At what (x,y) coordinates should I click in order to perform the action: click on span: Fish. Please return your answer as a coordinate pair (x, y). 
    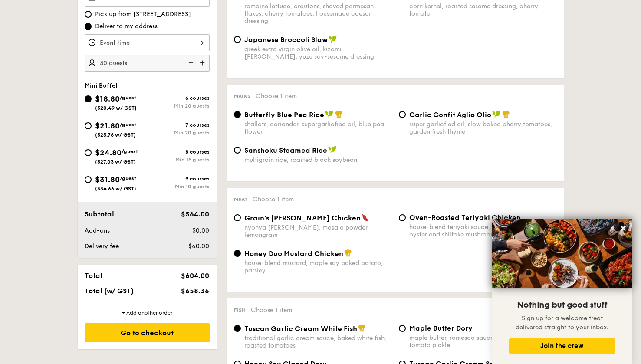
    Looking at the image, I should click on (239, 310).